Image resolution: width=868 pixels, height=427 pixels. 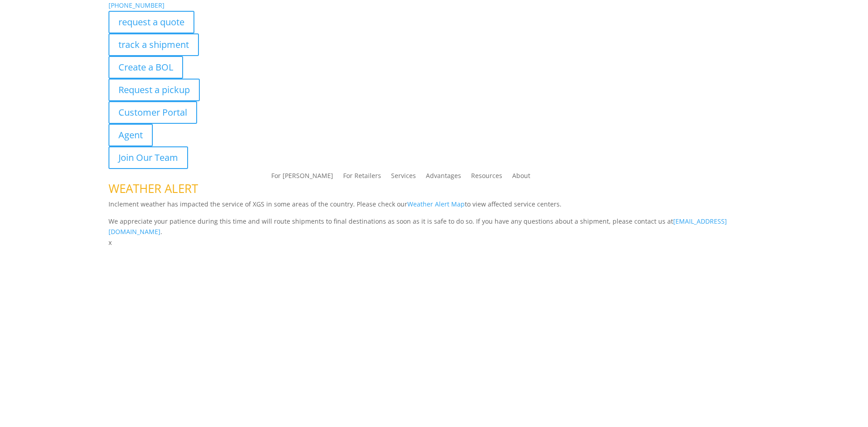 I want to click on a: Request a pickup, so click(x=154, y=90).